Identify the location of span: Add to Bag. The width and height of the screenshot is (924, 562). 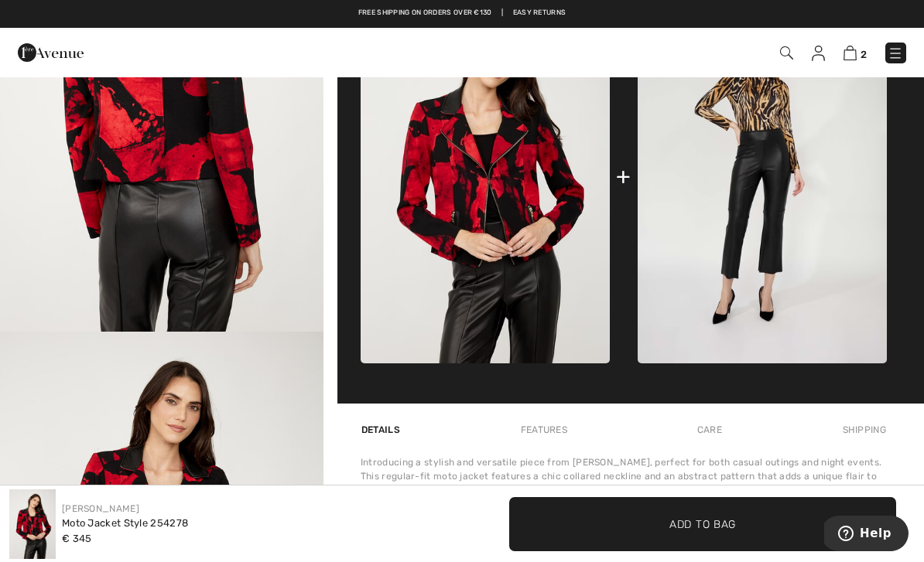
(702, 523).